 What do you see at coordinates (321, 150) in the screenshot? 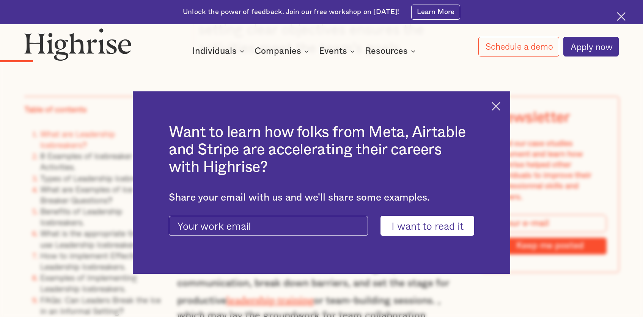
I see `h2: Want to learn how folks from Meta, Airtable and Stripe are accelerating their careers with Highrise?` at bounding box center [321, 150].